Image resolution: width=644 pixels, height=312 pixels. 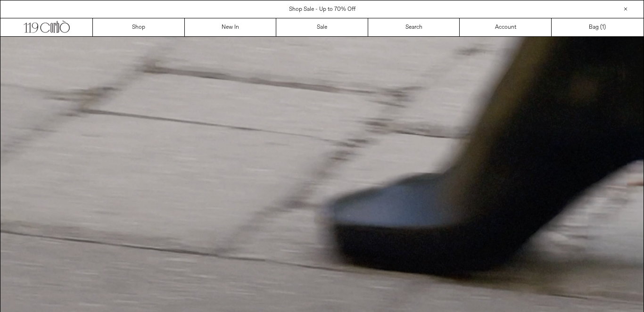 I want to click on a: Bag (), so click(x=597, y=27).